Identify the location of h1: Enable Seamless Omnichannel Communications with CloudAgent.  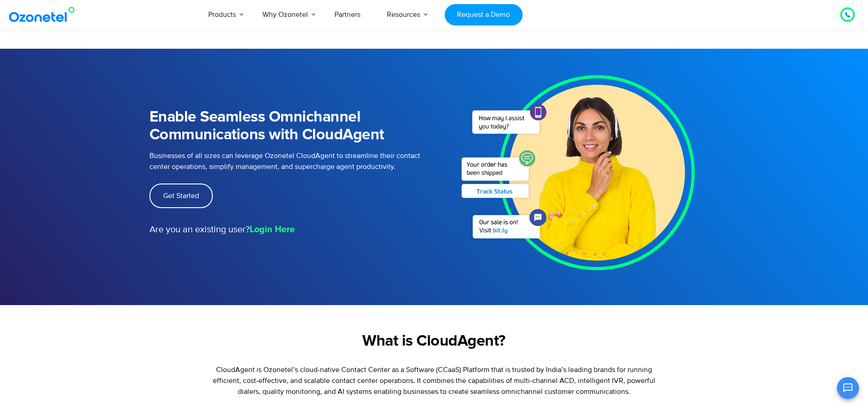
(285, 126).